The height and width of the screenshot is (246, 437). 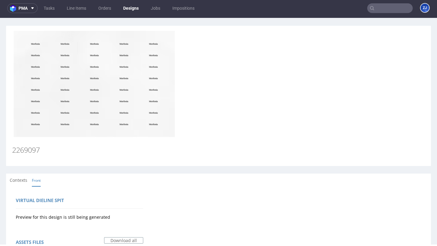 I want to click on a: Front, so click(x=36, y=163).